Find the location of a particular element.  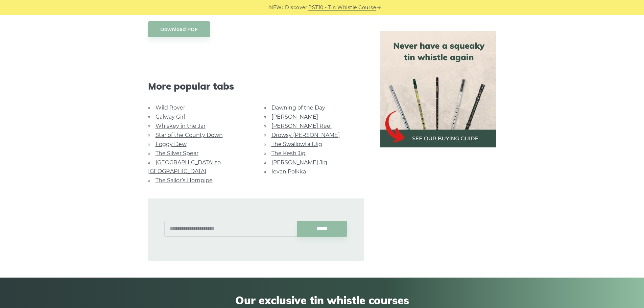

a: Star of the County Down is located at coordinates (189, 135).